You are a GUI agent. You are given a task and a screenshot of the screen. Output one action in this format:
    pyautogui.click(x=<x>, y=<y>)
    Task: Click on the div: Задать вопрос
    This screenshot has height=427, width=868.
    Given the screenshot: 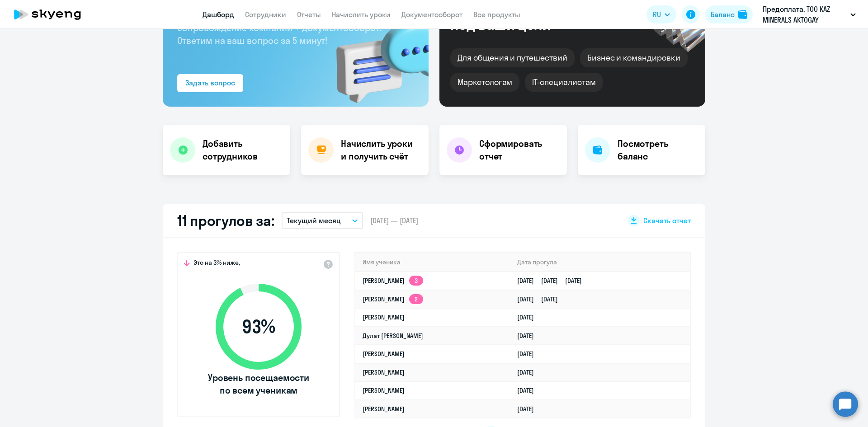 What is the action you would take?
    pyautogui.click(x=210, y=83)
    